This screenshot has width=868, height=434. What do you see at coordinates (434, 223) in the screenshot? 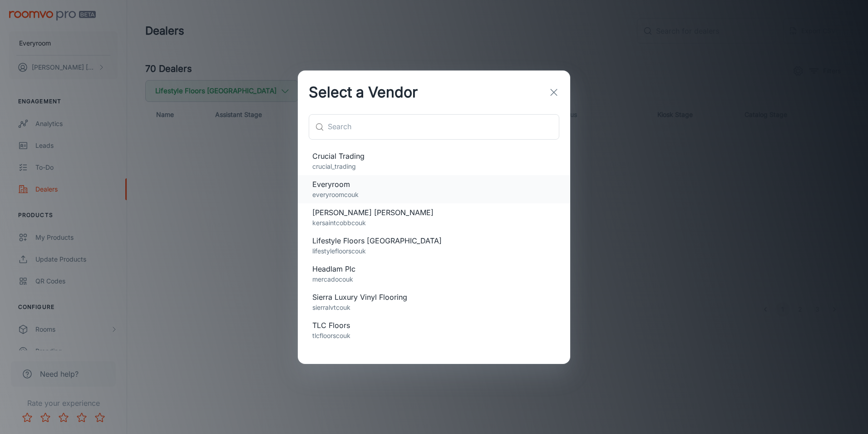
I see `p: kersaintcobbcouk` at bounding box center [434, 223].